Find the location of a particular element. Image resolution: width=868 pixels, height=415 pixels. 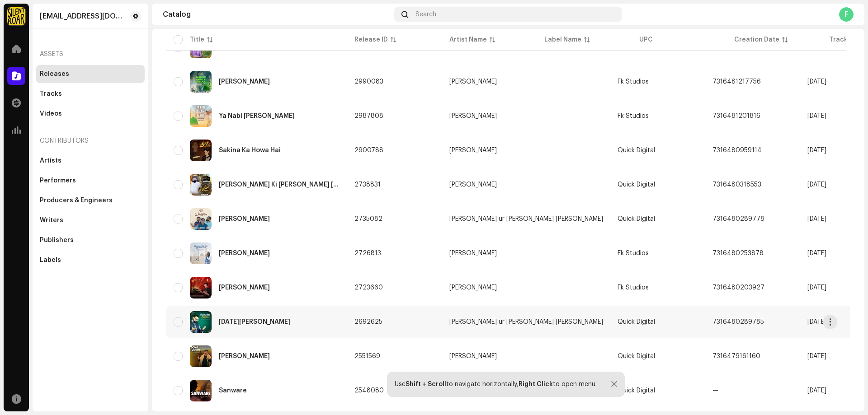

div: Use to navigate horizontally, to open menu. is located at coordinates (495, 385).